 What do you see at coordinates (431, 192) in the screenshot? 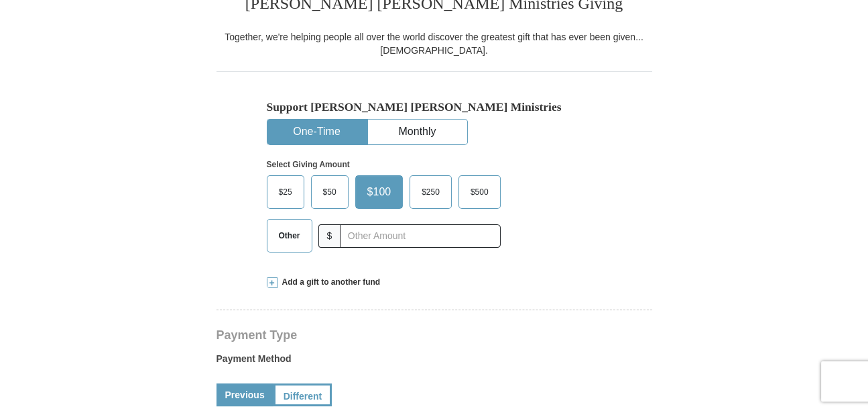
I see `span: $250` at bounding box center [431, 192].